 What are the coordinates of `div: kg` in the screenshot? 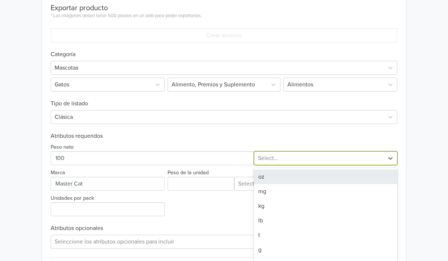 It's located at (326, 206).